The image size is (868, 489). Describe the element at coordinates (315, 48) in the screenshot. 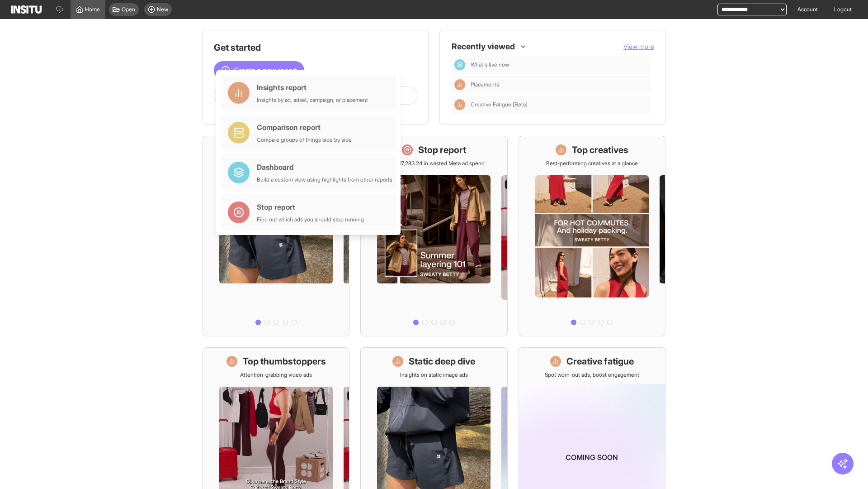

I see `h1: Get started` at that location.